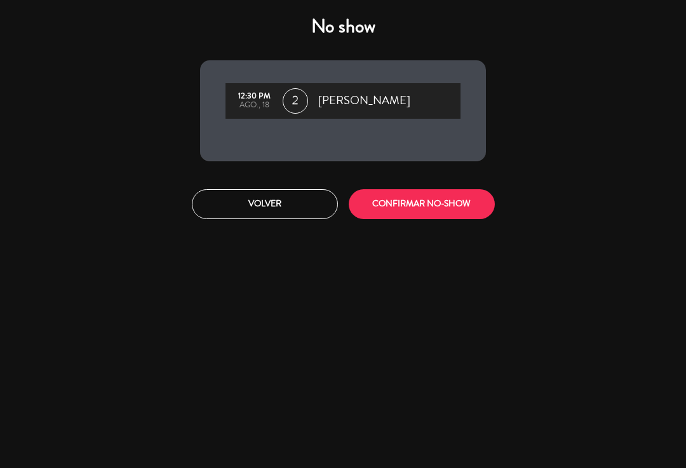 The height and width of the screenshot is (468, 686). I want to click on span: 2, so click(295, 101).